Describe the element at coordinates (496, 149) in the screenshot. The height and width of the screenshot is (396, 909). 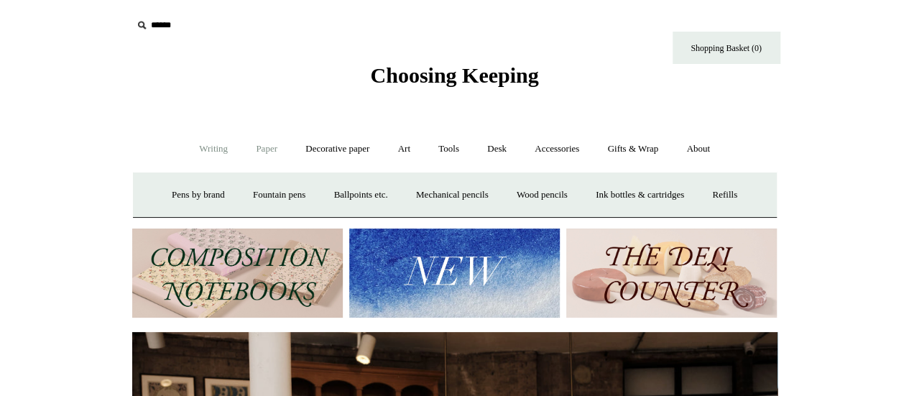
I see `a: Desk` at that location.